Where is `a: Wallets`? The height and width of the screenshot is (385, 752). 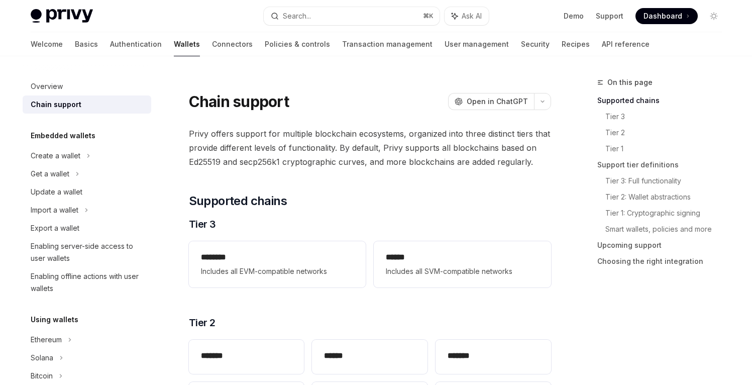
a: Wallets is located at coordinates (187, 44).